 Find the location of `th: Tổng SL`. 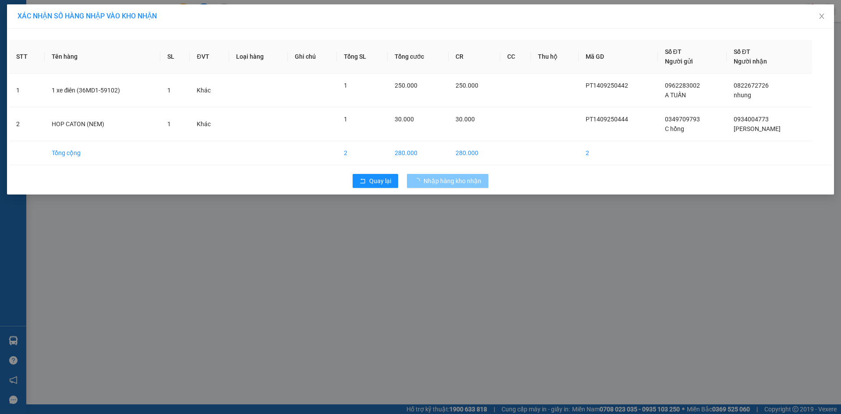

th: Tổng SL is located at coordinates (362, 57).